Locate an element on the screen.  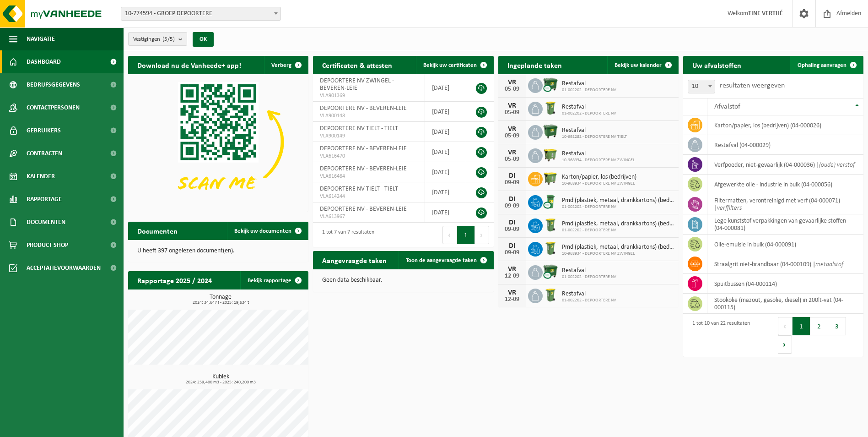
span: VLA613967 is located at coordinates (369, 216).